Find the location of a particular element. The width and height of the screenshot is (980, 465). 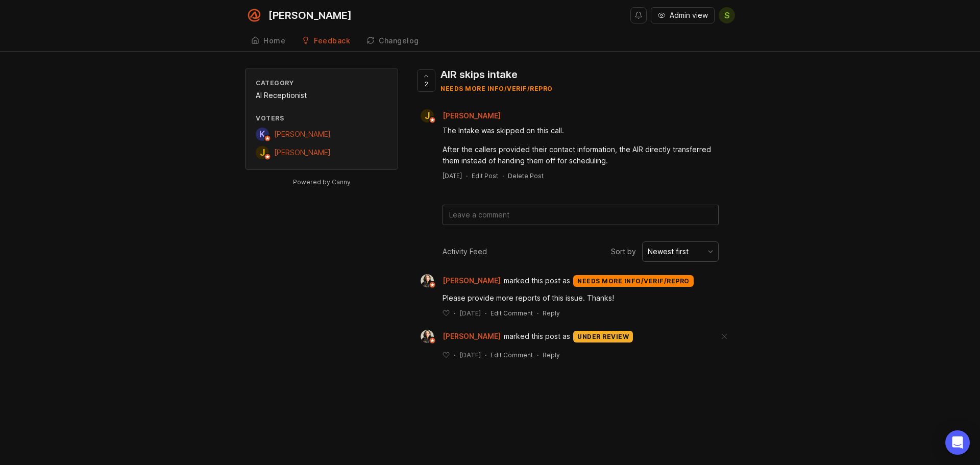

span: 2 is located at coordinates (427, 84).